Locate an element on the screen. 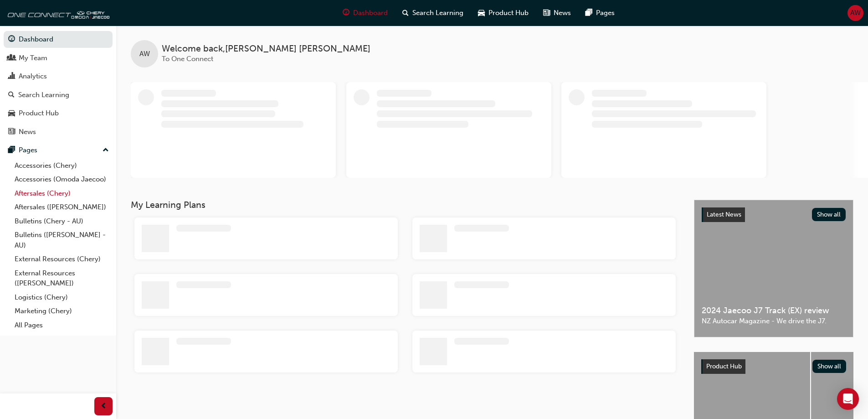  a: Latest NewsShow all2024 Jaecoo J7 Track (EX) reviewNZ Autocar Magazine - We drive the J7. is located at coordinates (774, 268).